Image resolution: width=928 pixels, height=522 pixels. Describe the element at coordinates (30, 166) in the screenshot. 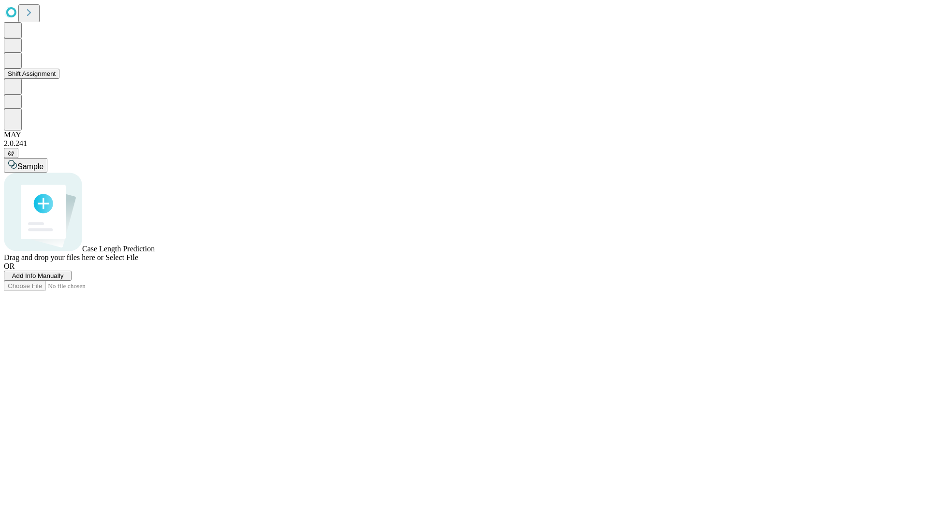

I see `span: Sample` at that location.